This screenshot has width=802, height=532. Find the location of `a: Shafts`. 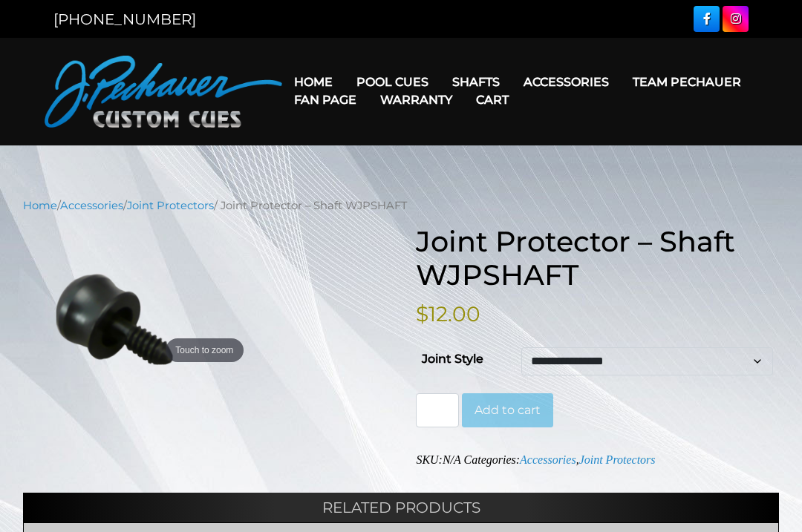

a: Shafts is located at coordinates (476, 81).